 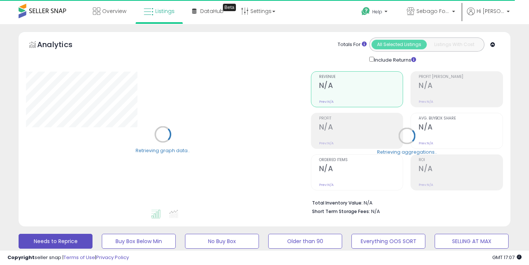 I want to click on i: Get Help, so click(x=365, y=11).